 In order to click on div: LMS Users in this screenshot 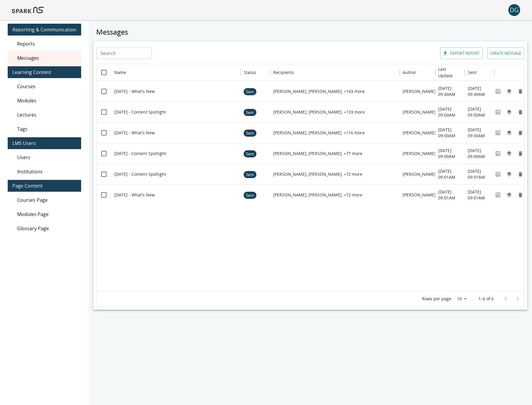, I will do `click(44, 143)`.